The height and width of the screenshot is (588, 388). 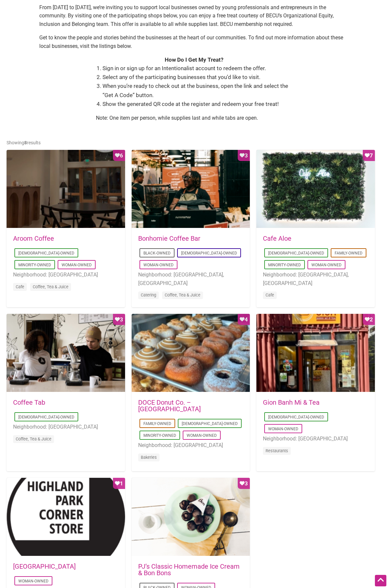 I want to click on a: Restaurants, so click(x=277, y=451).